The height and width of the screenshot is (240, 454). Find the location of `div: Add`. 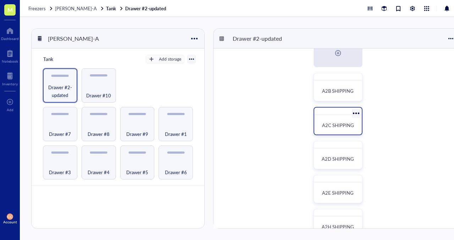

div: Add is located at coordinates (10, 110).